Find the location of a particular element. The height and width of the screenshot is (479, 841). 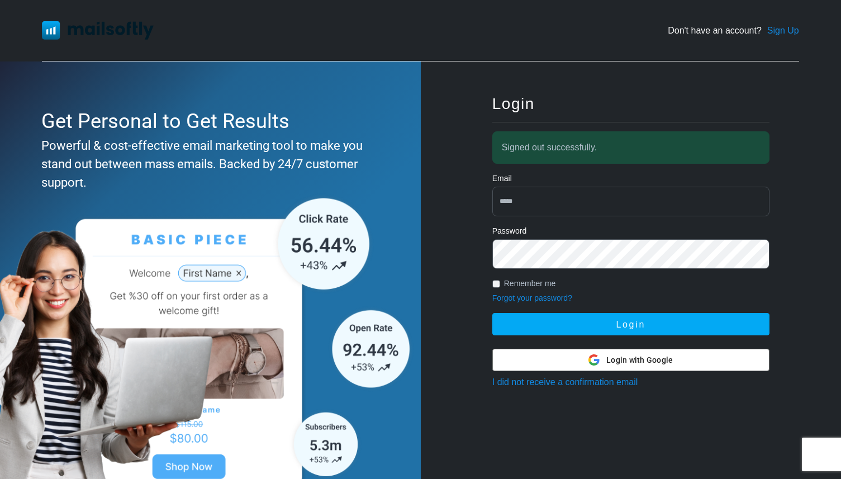

label: Remember me is located at coordinates (530, 283).